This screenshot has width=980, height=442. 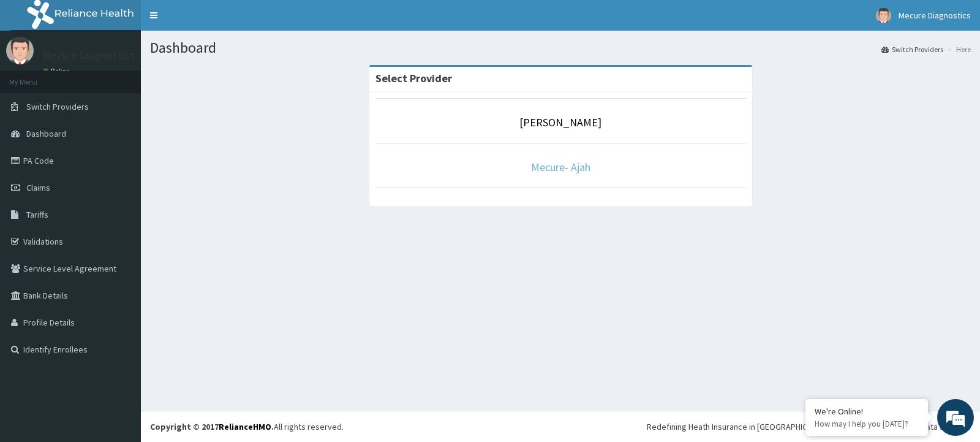 I want to click on a: RelianceHMO, so click(x=245, y=426).